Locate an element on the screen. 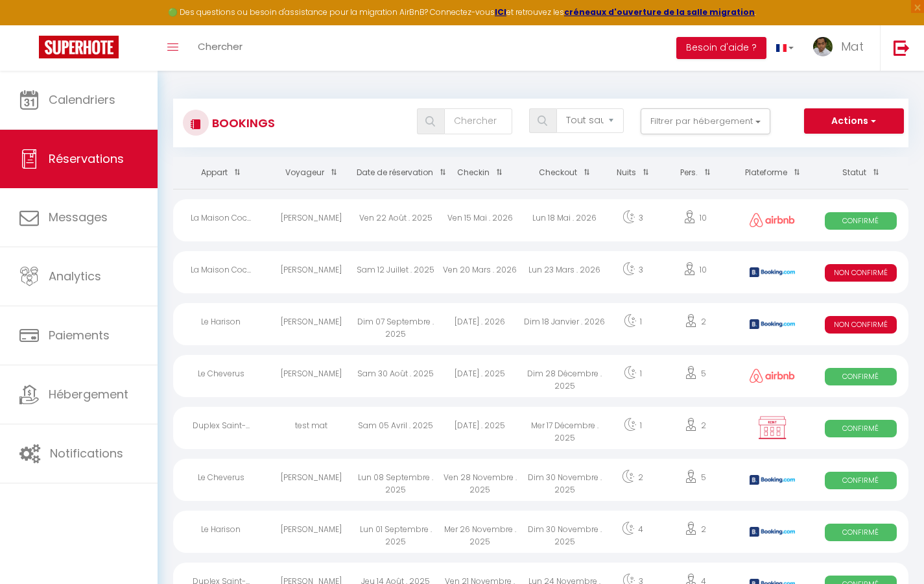  th: Sort by channel is located at coordinates (772, 173).